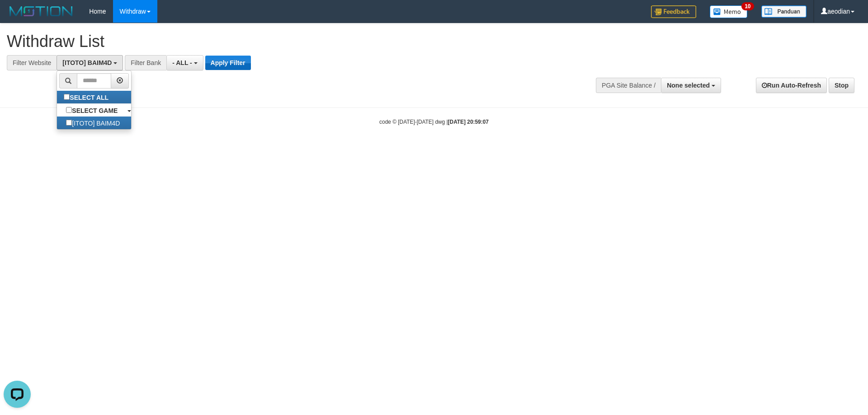  I want to click on span: - ALL -, so click(182, 63).